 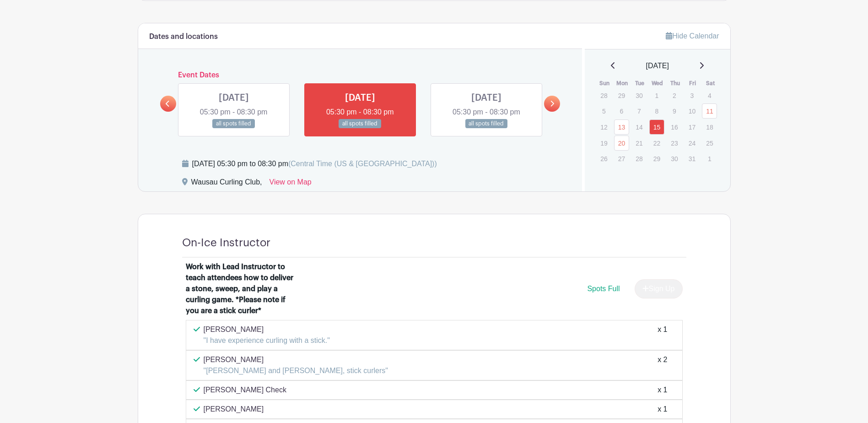 I want to click on p: 2, so click(x=673, y=96).